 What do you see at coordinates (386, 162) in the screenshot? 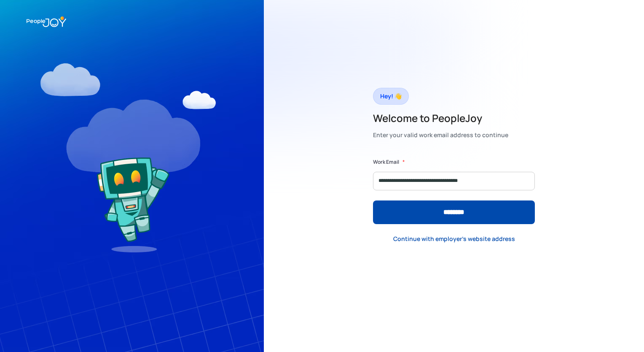
I see `label: Work Email` at bounding box center [386, 162].